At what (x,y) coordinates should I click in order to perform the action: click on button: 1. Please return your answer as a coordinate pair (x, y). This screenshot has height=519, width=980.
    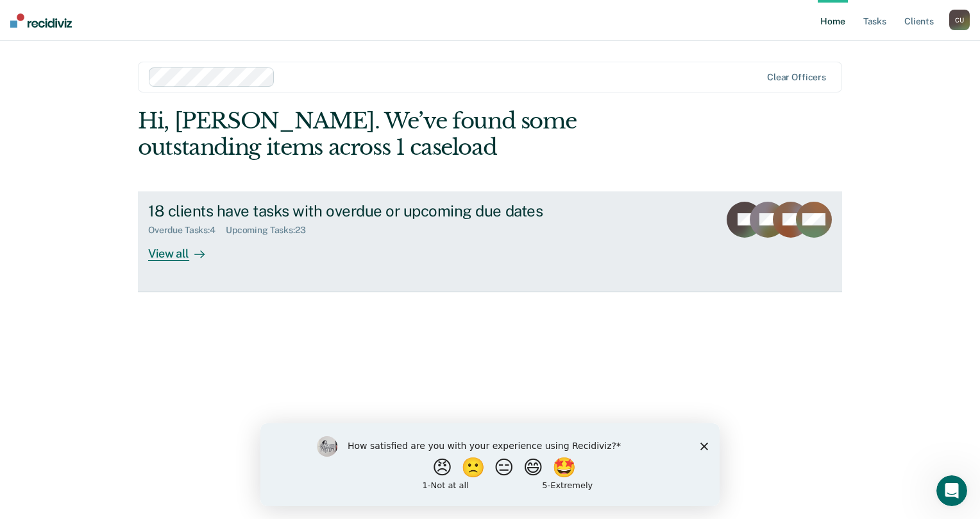
    Looking at the image, I should click on (183, 44).